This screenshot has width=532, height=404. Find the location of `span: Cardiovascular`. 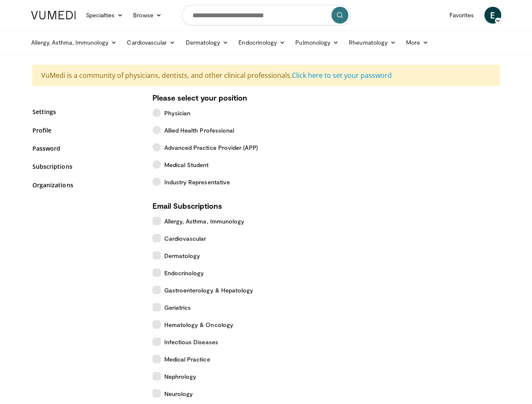

span: Cardiovascular is located at coordinates (185, 238).